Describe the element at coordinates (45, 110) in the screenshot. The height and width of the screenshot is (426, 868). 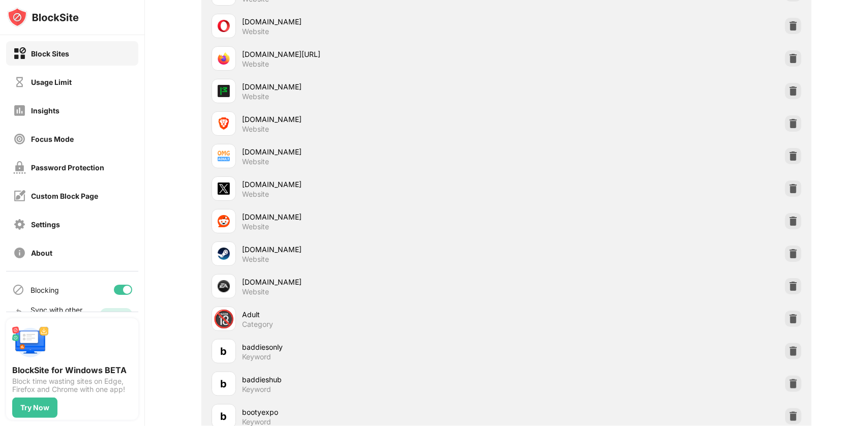
I see `div: Insights` at that location.